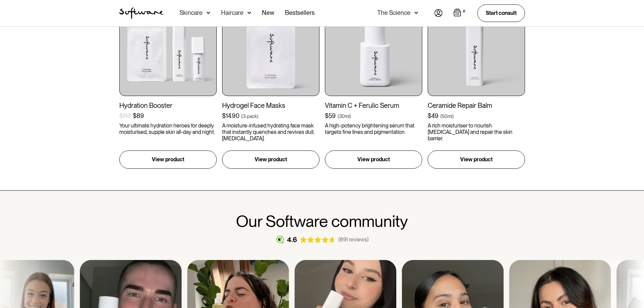  What do you see at coordinates (446, 116) in the screenshot?
I see `div: 50ml` at bounding box center [446, 116].